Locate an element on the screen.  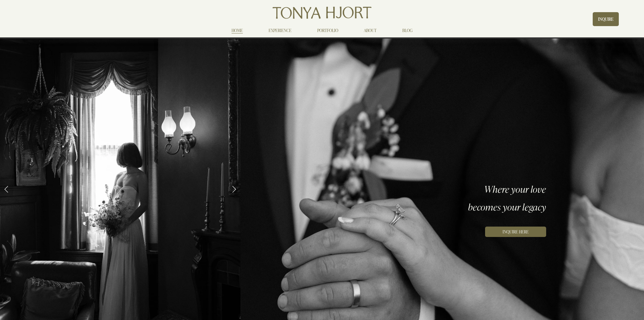
a: Next Slide is located at coordinates (234, 189).